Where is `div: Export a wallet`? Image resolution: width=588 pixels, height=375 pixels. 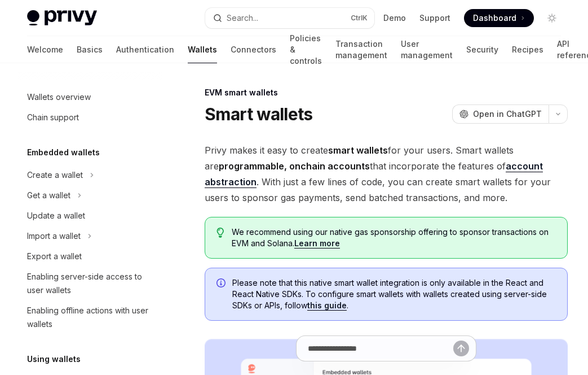 div: Export a wallet is located at coordinates (54, 256).